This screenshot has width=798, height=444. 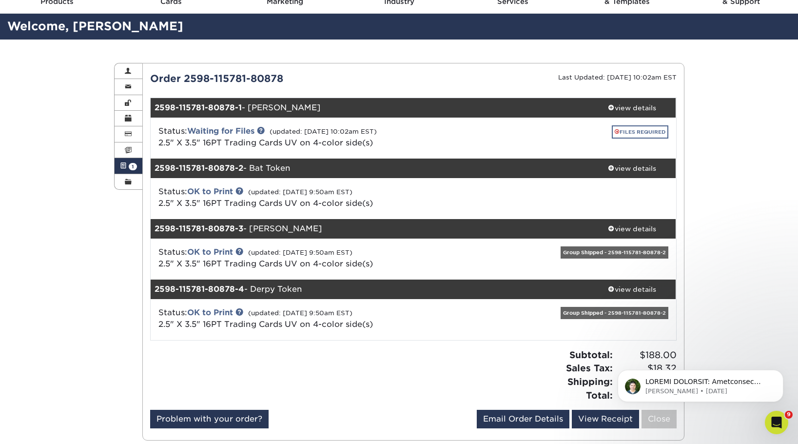 What do you see at coordinates (591, 354) in the screenshot?
I see `strong: Subtotal:` at bounding box center [591, 354].